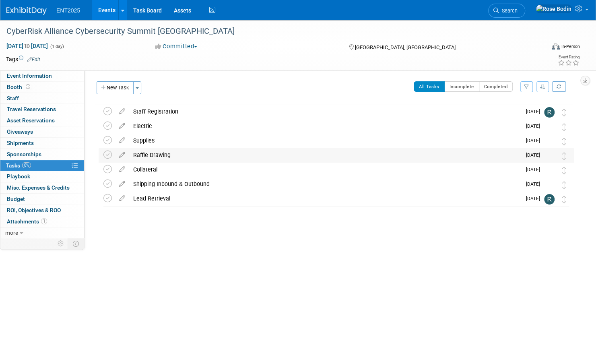  I want to click on a: Sponsorships, so click(42, 154).